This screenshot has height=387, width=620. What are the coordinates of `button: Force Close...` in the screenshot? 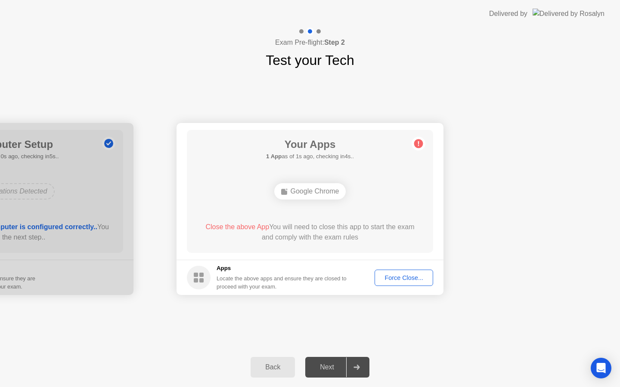 It's located at (404, 278).